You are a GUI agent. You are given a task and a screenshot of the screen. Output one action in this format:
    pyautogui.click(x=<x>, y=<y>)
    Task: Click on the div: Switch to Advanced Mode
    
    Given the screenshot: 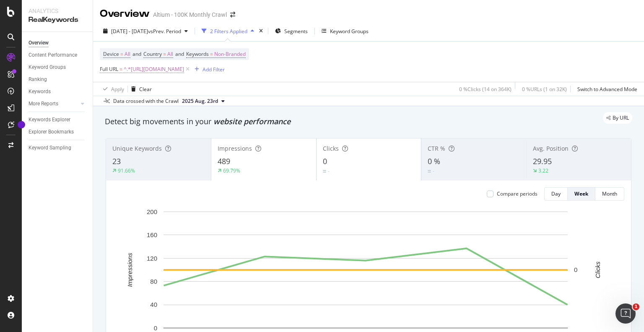 What is the action you would take?
    pyautogui.click(x=607, y=89)
    